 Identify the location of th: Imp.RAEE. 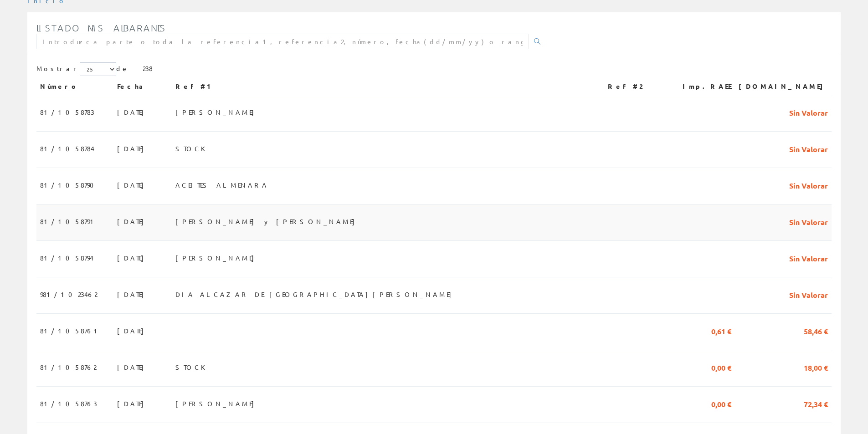
(701, 87).